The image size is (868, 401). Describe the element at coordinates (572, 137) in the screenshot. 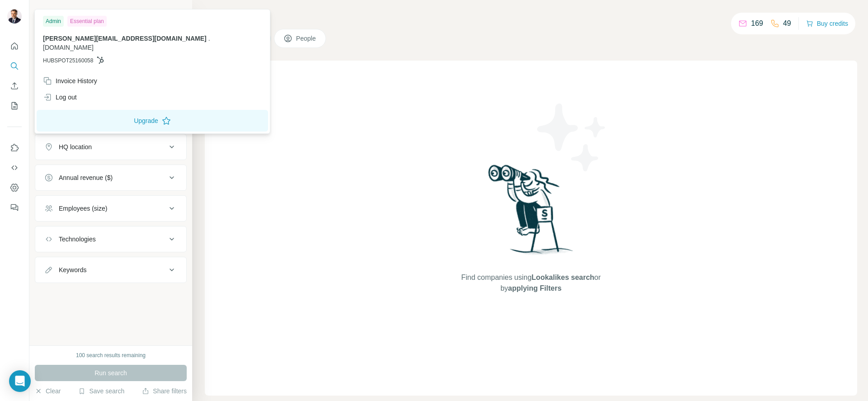

I see `img: Surfe Illustration - Stars` at that location.